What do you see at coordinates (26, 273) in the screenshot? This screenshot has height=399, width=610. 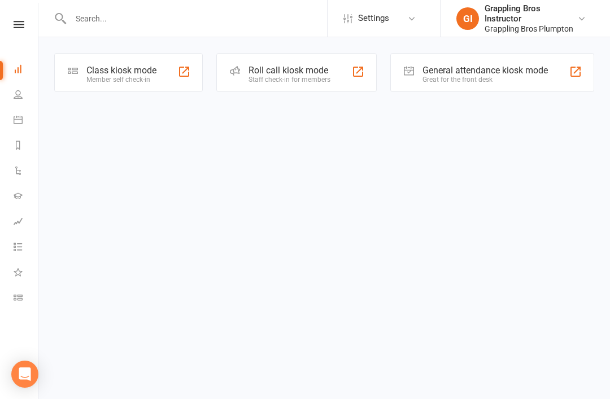 I see `a: What's New` at bounding box center [26, 273].